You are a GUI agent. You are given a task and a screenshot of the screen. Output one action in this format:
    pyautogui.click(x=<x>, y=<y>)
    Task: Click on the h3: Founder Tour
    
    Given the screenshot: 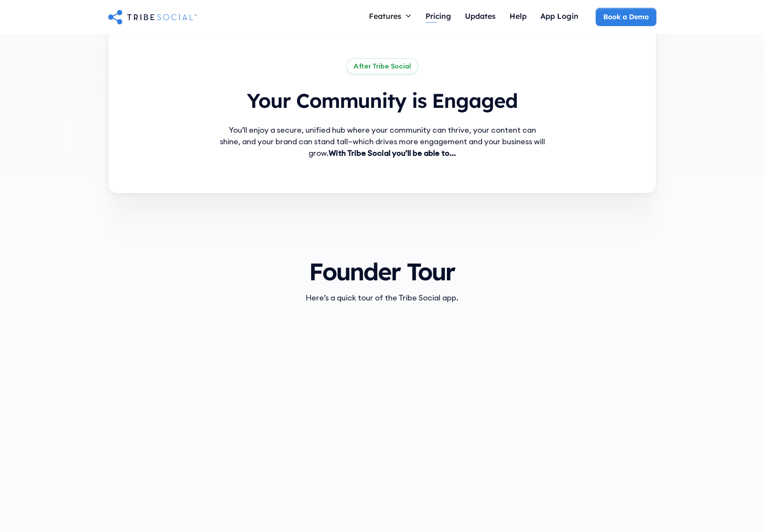 What is the action you would take?
    pyautogui.click(x=382, y=272)
    